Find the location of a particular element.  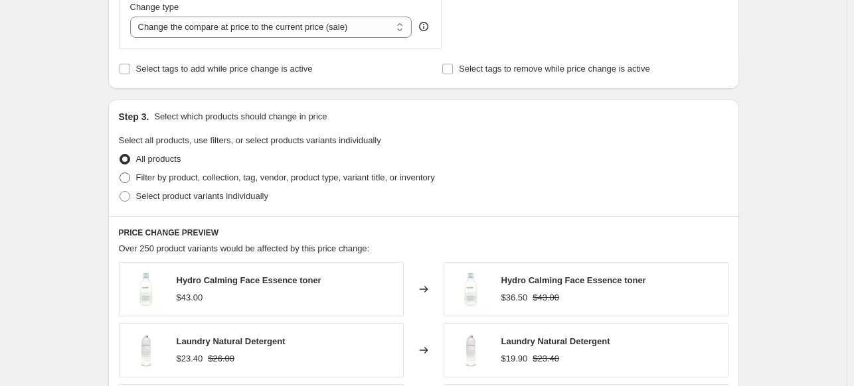

div: $43.00 is located at coordinates (190, 298).